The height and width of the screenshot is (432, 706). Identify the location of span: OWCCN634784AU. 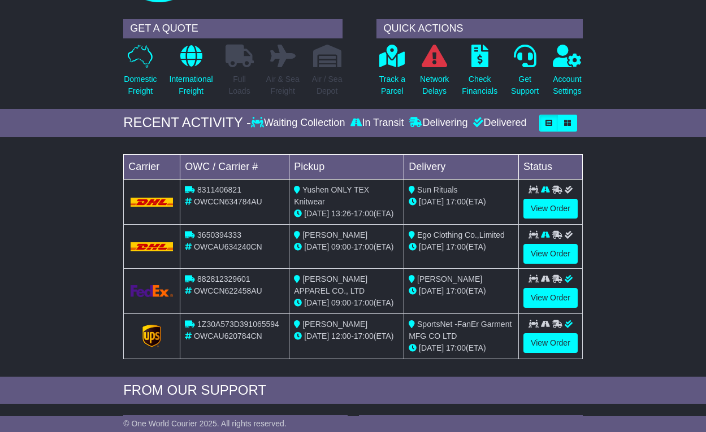
(228, 202).